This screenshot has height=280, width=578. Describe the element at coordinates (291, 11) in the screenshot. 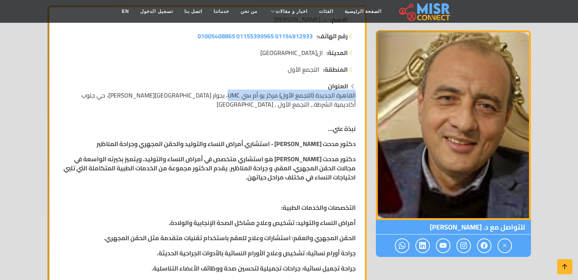

I see `span: اخبار و مقالات` at that location.